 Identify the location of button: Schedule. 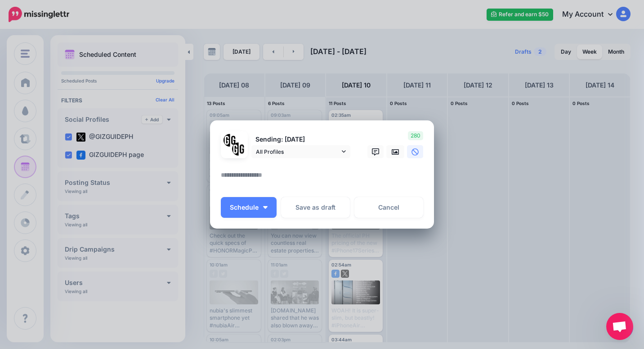
(249, 207).